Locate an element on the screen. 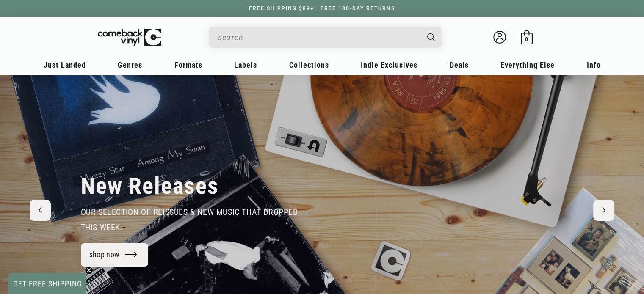 The image size is (644, 294). button: Close teaser is located at coordinates (89, 270).